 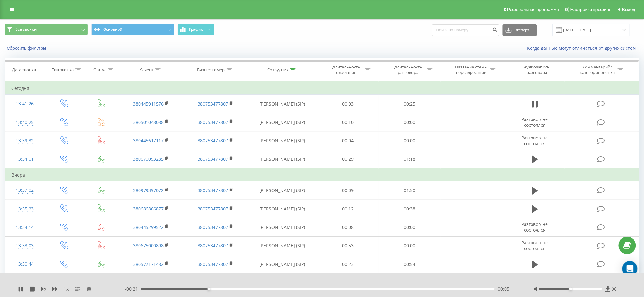 I want to click on div: 13:34:01, so click(x=25, y=159).